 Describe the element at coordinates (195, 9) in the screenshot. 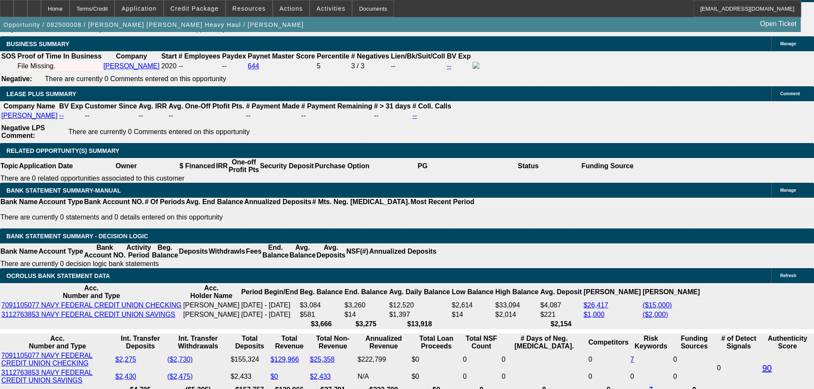

I see `button: Credit Package` at that location.